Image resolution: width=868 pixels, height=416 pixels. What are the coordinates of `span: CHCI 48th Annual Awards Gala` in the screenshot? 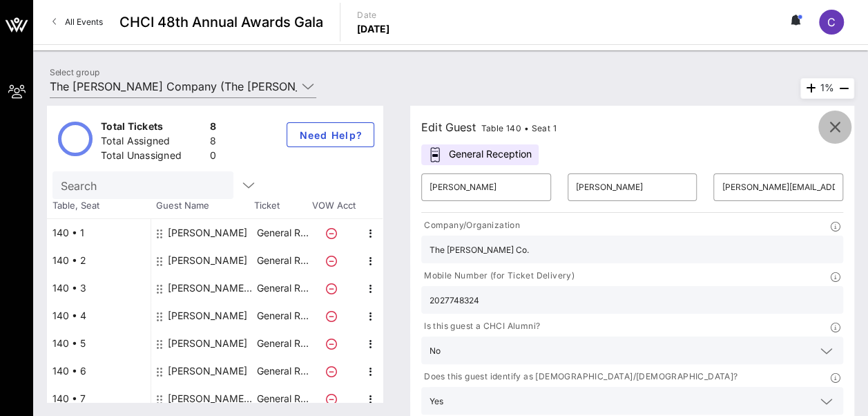 It's located at (221, 22).